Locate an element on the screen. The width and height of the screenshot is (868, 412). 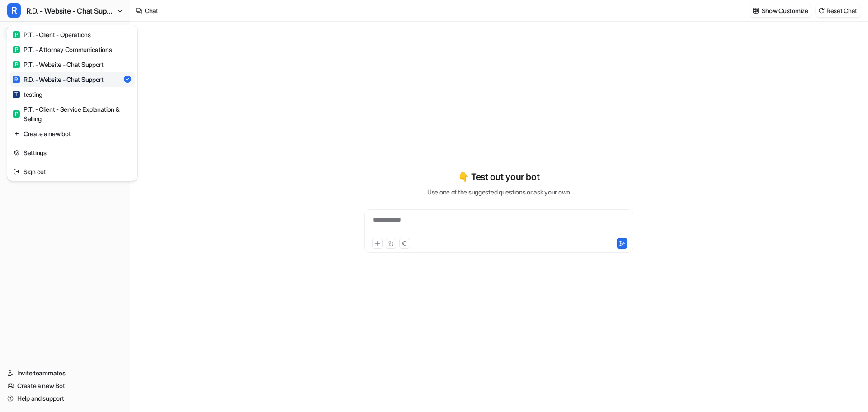
div: R.D. - Website - Chat Support is located at coordinates (58, 79).